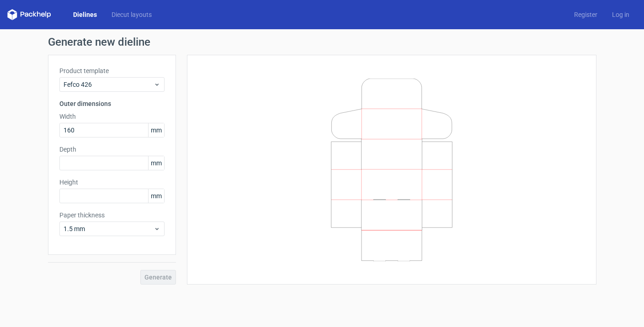 This screenshot has width=644, height=327. What do you see at coordinates (112, 215) in the screenshot?
I see `label: Paper thickness` at bounding box center [112, 215].